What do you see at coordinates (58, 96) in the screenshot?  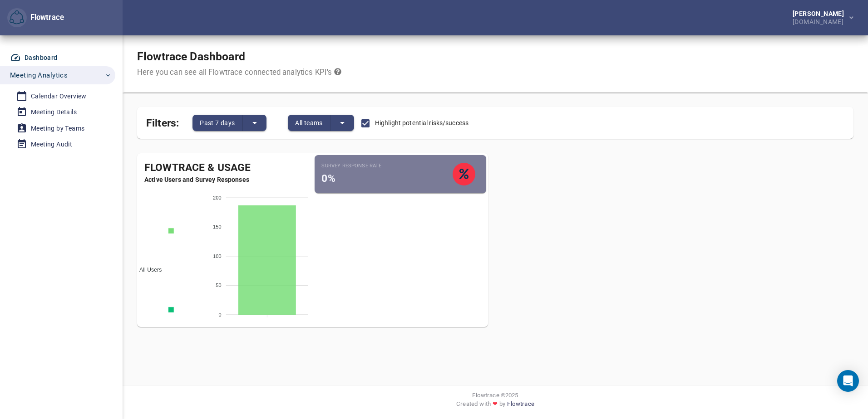 I see `div: Calendar Overview` at bounding box center [58, 96].